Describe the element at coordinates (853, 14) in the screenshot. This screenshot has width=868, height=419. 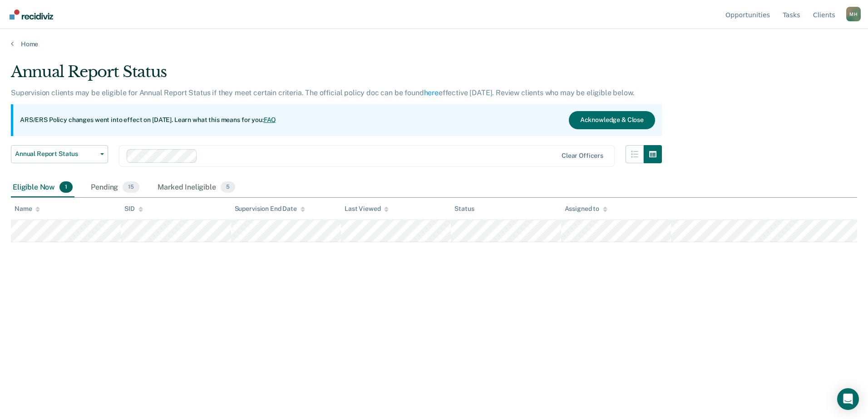
I see `div: M H` at that location.